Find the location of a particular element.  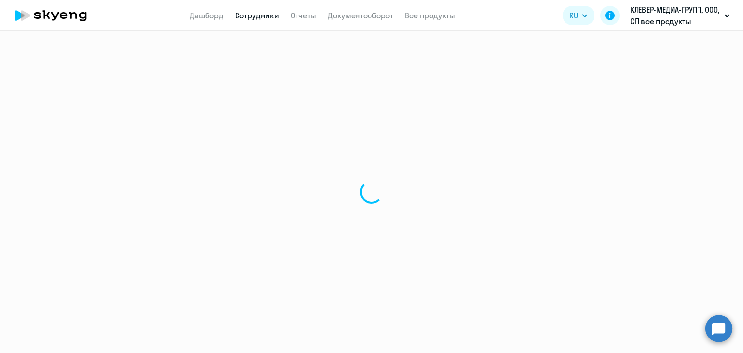

button: КЛЕВЕР-МЕДИА-ГРУПП, ООО, СП все продукты is located at coordinates (680, 15).